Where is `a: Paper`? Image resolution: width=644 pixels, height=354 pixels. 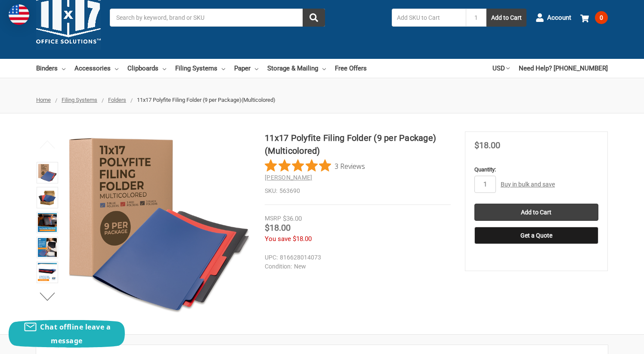 a: Paper is located at coordinates (246, 68).